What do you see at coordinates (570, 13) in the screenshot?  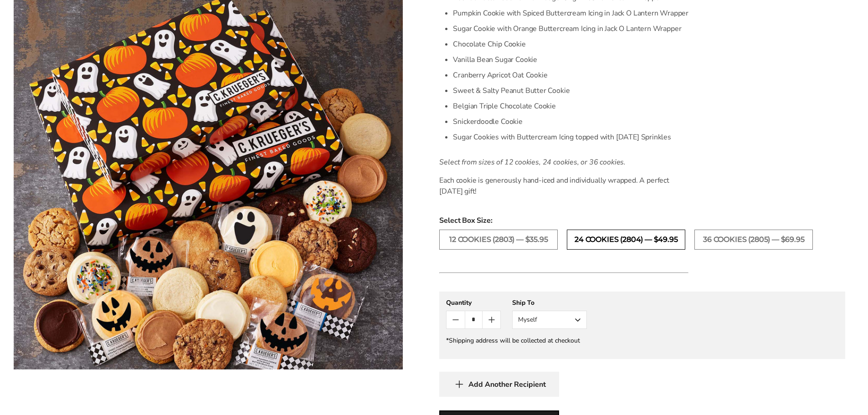 I see `li: Pumpkin Cookie with Spiced Buttercream Icing in Jack O Lantern Wrapper` at bounding box center [570, 13].